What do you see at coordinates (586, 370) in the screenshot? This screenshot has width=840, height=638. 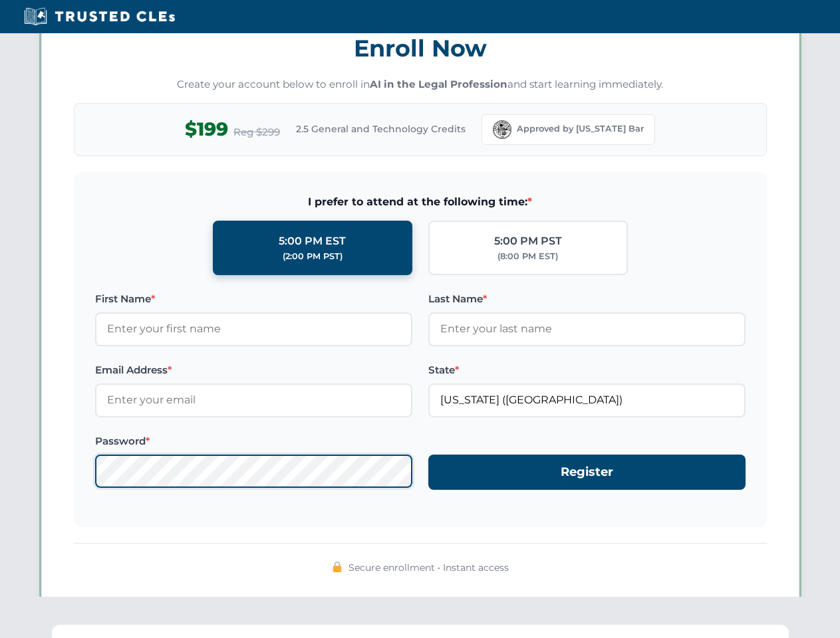 I see `label: State` at bounding box center [586, 370].